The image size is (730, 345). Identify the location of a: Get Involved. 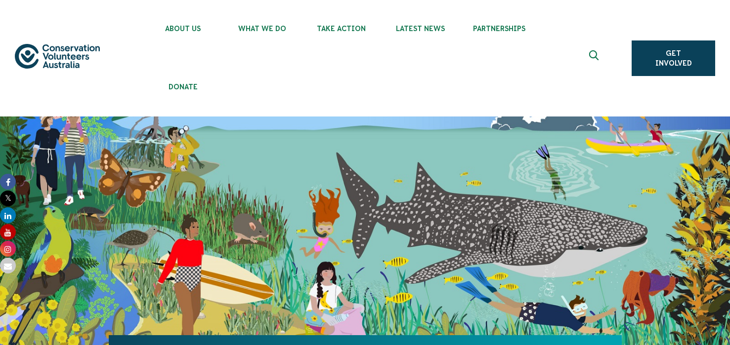
(673, 58).